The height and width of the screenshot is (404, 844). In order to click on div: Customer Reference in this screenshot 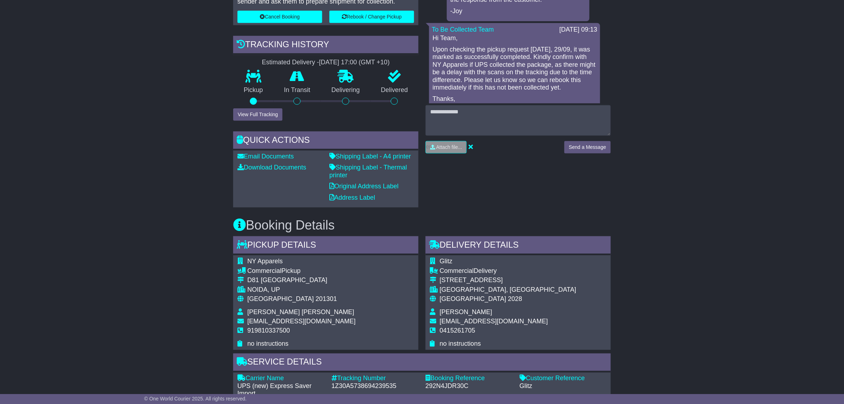, I will do `click(563, 378)`.